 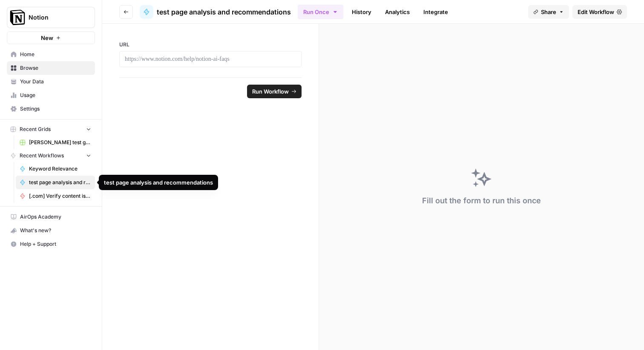 I want to click on img: Notion Logo, so click(x=18, y=18).